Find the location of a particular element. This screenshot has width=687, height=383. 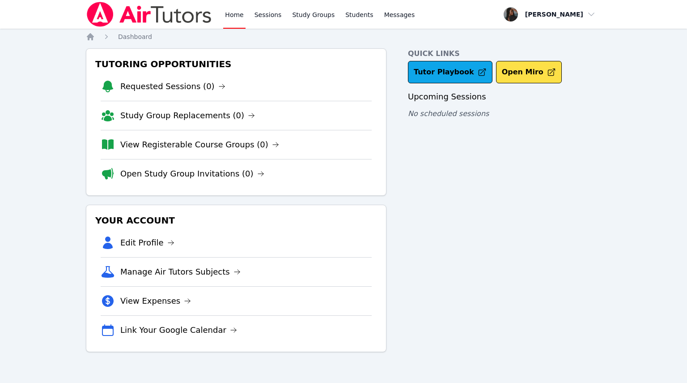

span: Messages is located at coordinates (400, 15).